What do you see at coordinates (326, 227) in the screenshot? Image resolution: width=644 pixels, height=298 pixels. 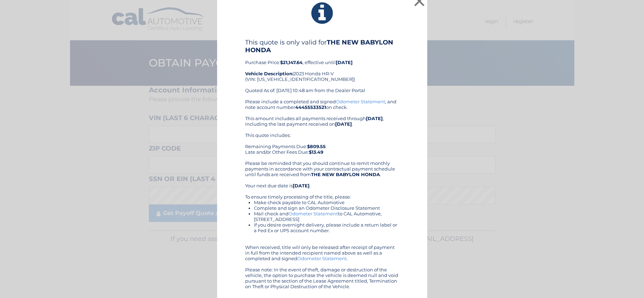 I see `li: If you desire overnight delivery, please include a return label or a Fed Ex or UPS account number.` at bounding box center [326, 227].